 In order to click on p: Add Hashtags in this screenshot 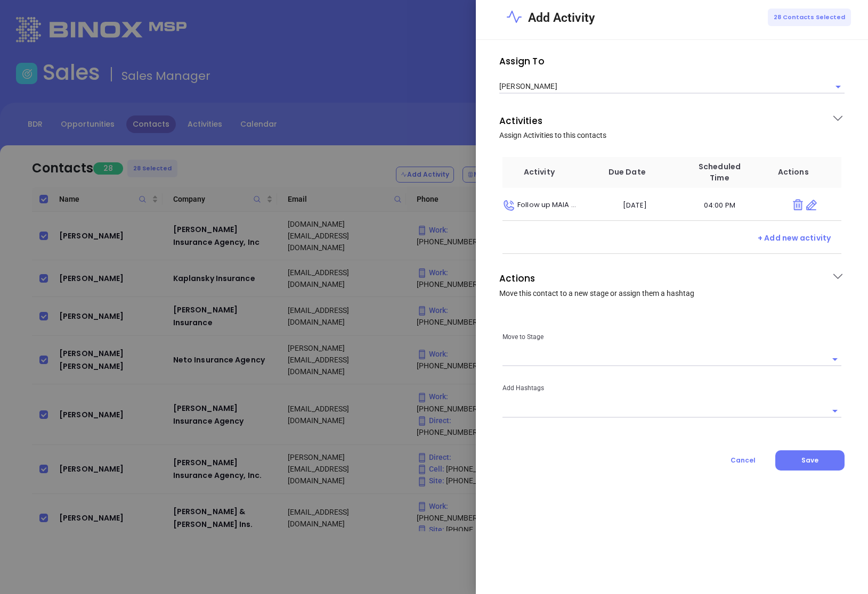, I will do `click(672, 388)`.